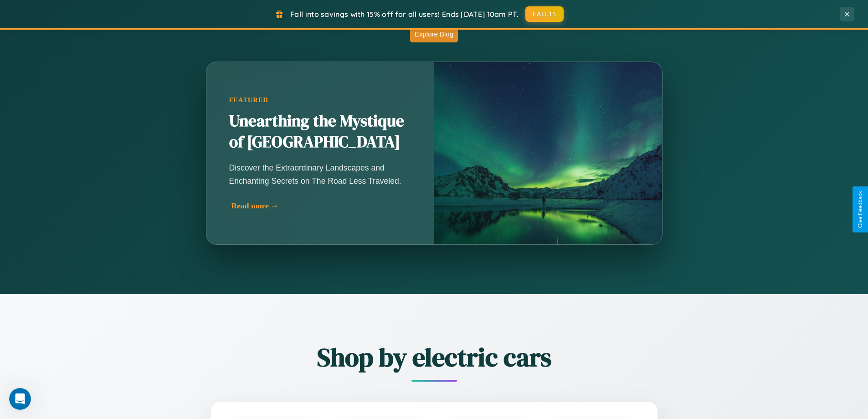 The image size is (868, 419). What do you see at coordinates (545, 14) in the screenshot?
I see `button: FALL15` at bounding box center [545, 14].